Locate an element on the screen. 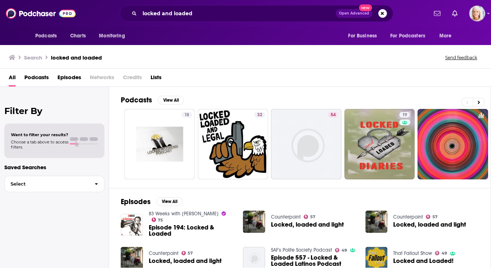  span: 19 is located at coordinates (405, 115).